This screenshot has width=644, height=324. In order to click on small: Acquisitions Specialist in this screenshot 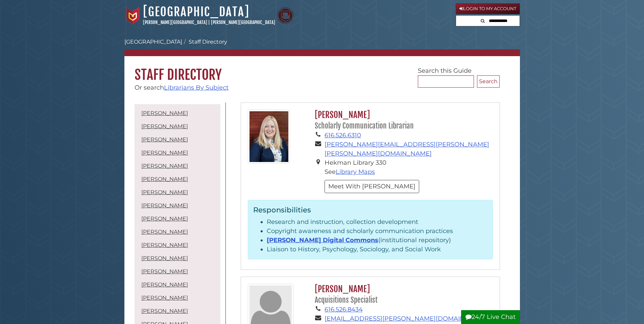, I will do `click(346, 300)`.